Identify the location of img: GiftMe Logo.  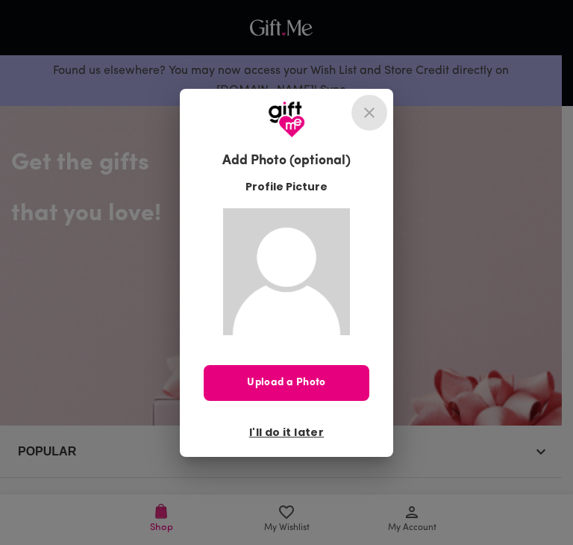
(287, 119).